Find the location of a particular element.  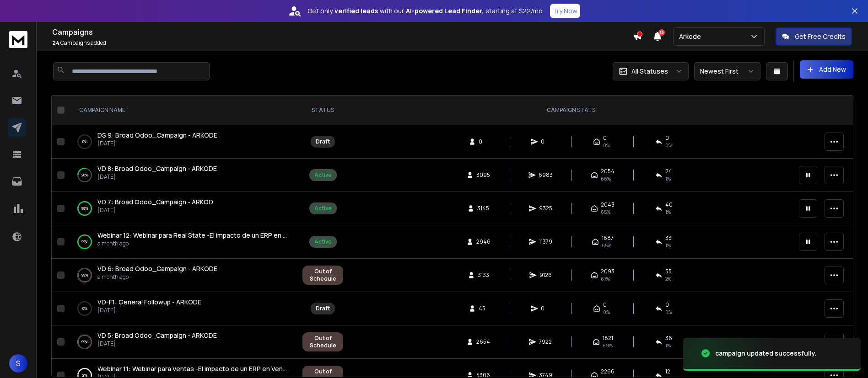

span: 36 is located at coordinates (668, 338).